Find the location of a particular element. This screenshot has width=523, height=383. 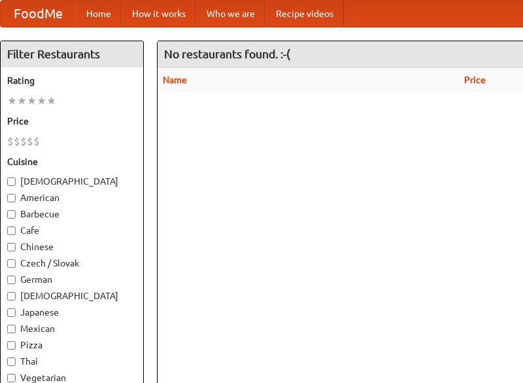

label: German is located at coordinates (72, 279).